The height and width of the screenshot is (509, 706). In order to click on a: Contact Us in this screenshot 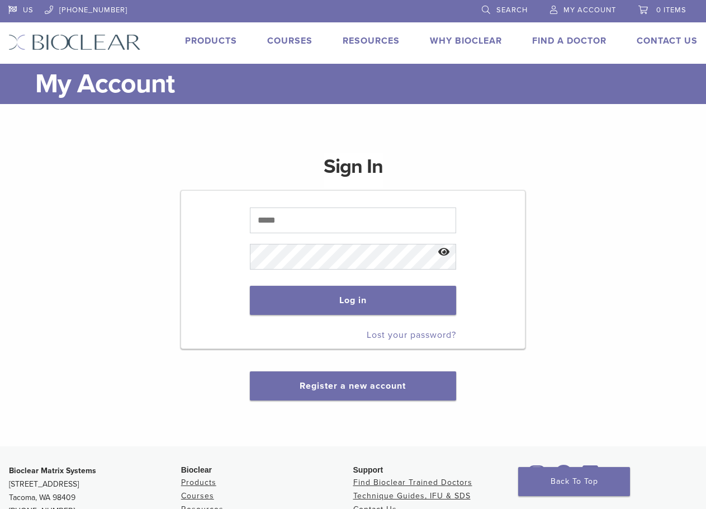, I will do `click(667, 41)`.